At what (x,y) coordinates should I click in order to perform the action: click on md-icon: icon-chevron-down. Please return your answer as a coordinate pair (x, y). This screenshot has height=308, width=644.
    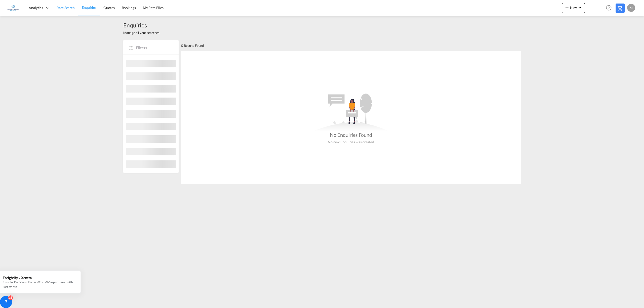
    Looking at the image, I should click on (580, 8).